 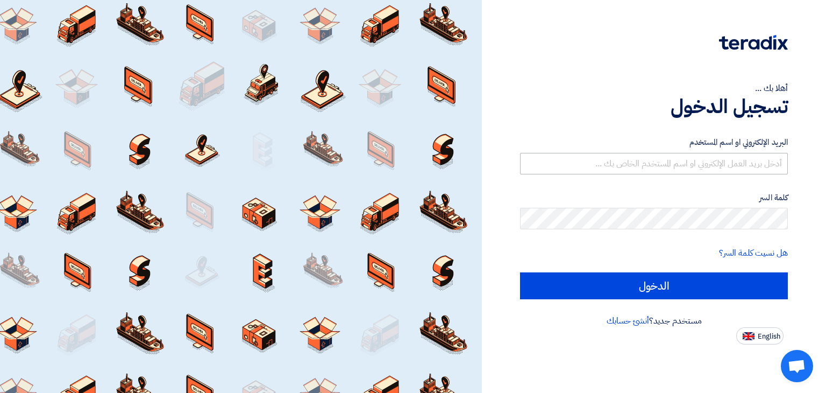 I want to click on button: English, so click(x=760, y=336).